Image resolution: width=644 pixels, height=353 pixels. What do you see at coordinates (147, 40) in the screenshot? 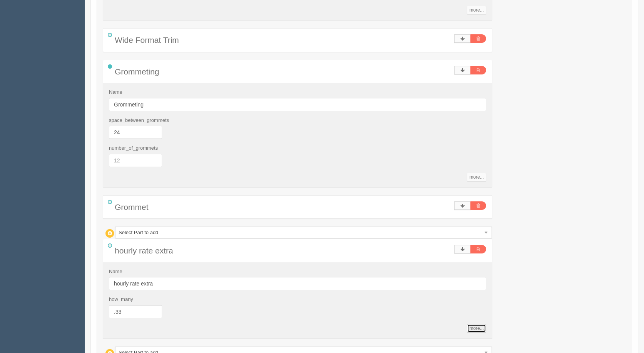
I see `span: Wide Format Trim` at bounding box center [147, 40].